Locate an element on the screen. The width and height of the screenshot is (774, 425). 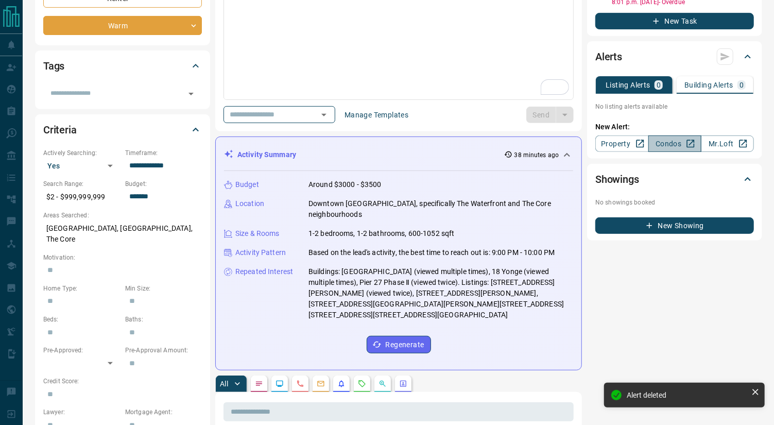
button: New Showing is located at coordinates (675, 226).